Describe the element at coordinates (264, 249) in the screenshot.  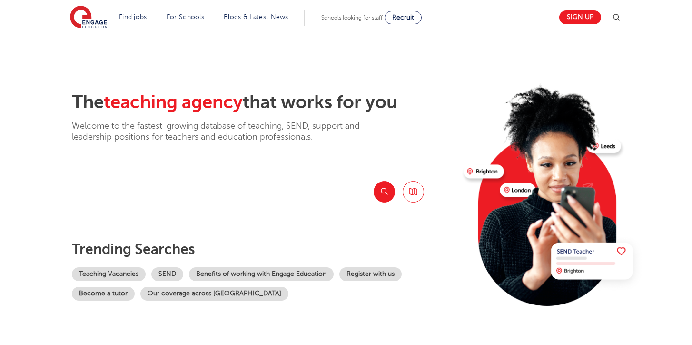
I see `p: Trending searches` at that location.